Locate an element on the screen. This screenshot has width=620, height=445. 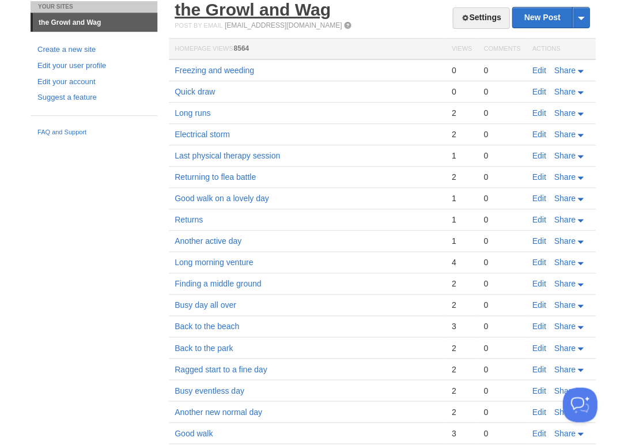
th: Views is located at coordinates (461, 49).